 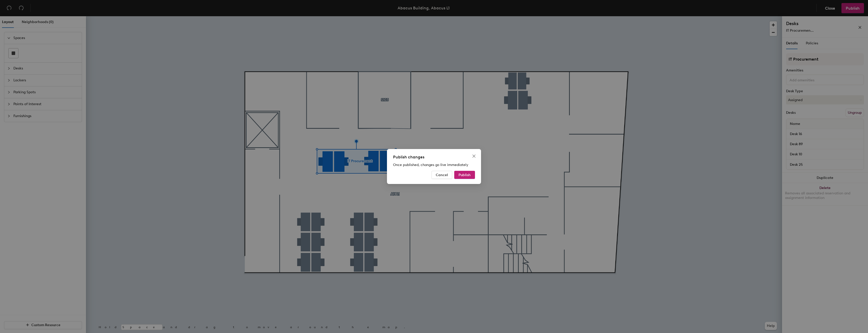 What do you see at coordinates (474, 156) in the screenshot?
I see `span: close` at bounding box center [474, 156].